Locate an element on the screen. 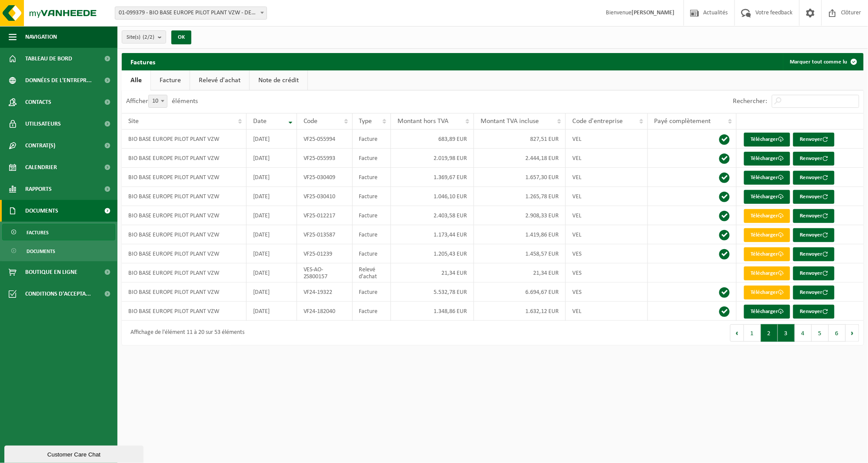 This screenshot has width=868, height=463. button: OK is located at coordinates (181, 38).